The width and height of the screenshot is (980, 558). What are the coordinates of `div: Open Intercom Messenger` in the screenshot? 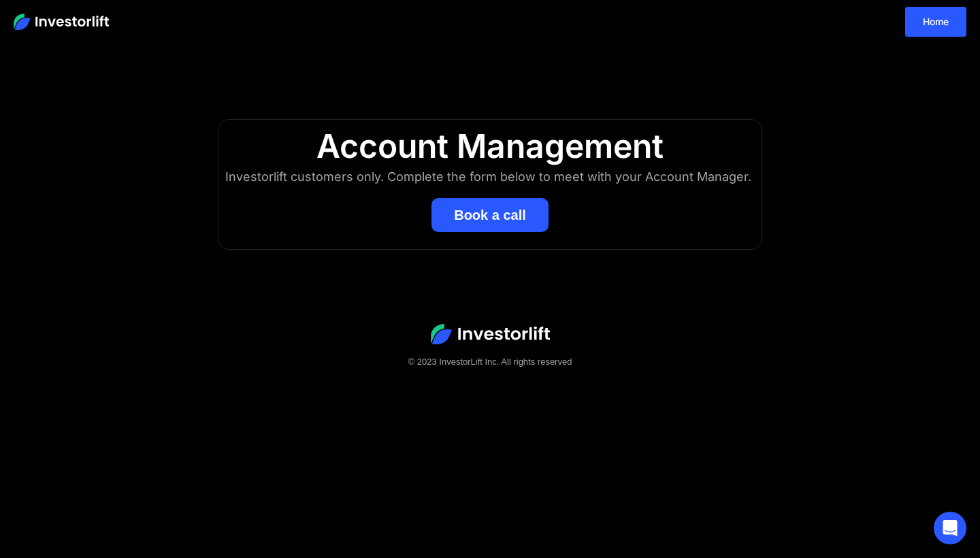 It's located at (950, 528).